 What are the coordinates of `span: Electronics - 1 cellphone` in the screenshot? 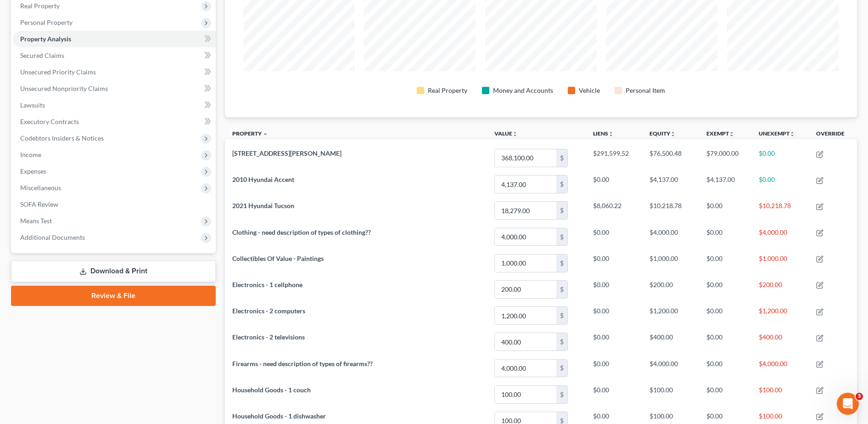 It's located at (267, 284).